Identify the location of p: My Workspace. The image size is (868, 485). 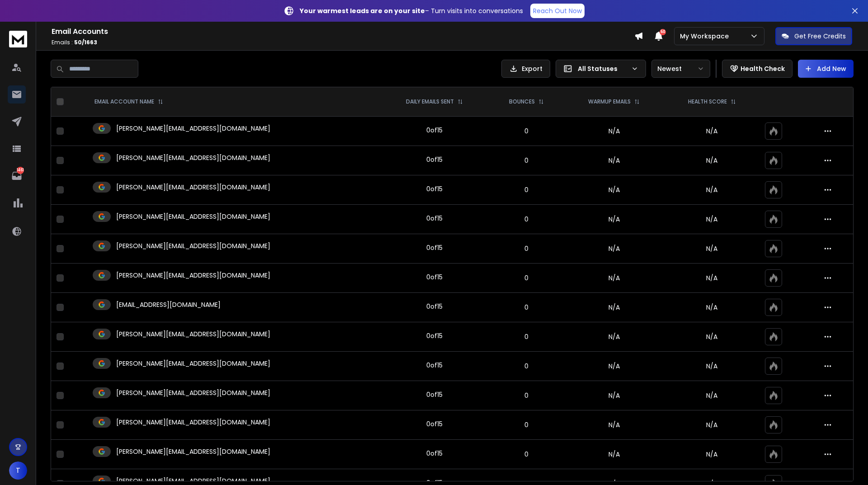
(706, 36).